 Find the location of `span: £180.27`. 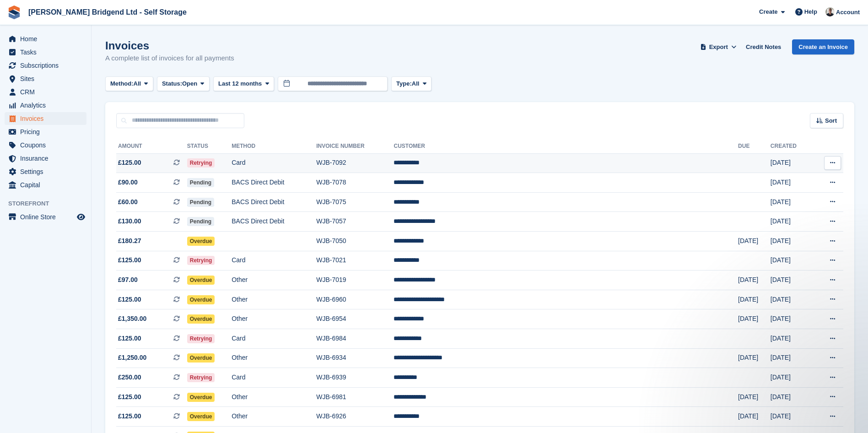

span: £180.27 is located at coordinates (130, 241).